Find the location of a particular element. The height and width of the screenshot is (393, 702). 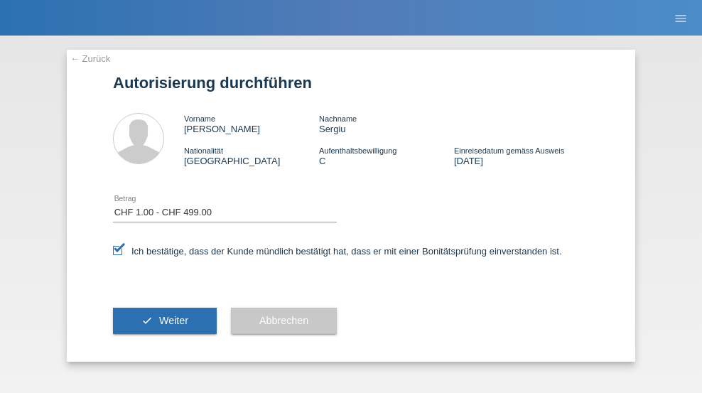

span: Abbrechen is located at coordinates (284, 321).